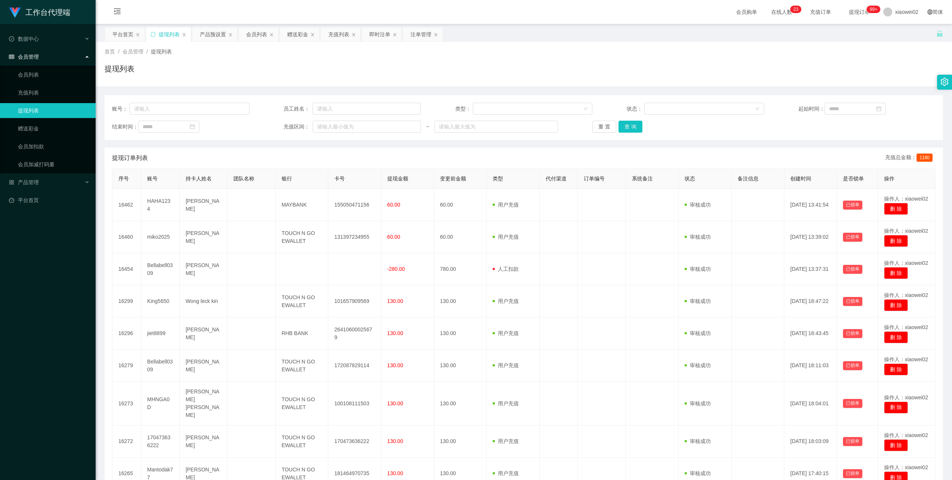 Image resolution: width=952 pixels, height=480 pixels. Describe the element at coordinates (460, 269) in the screenshot. I see `td: 780.00` at that location.